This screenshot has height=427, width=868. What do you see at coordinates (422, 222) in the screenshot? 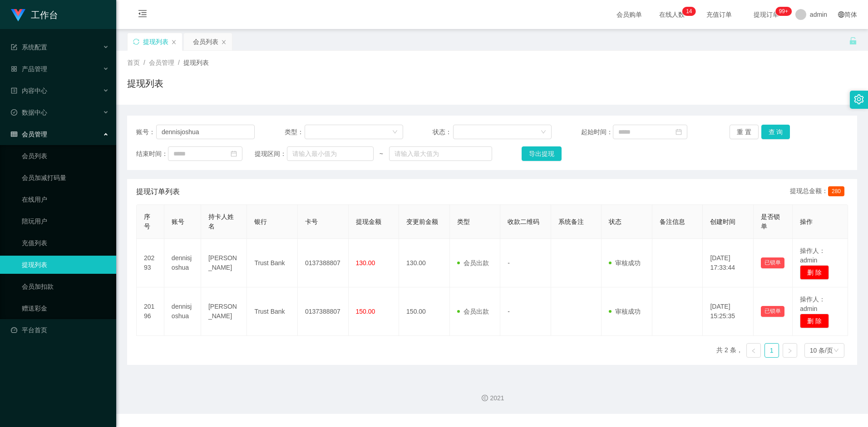
I see `span: 变更前金额` at bounding box center [422, 222].